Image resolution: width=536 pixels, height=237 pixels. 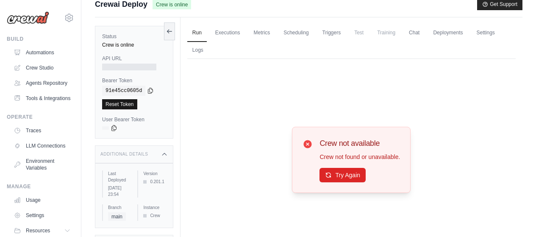 I want to click on div: Crew, so click(x=154, y=215).